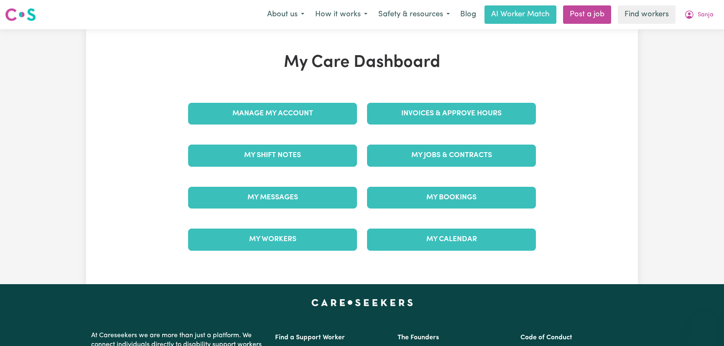  Describe the element at coordinates (705, 15) in the screenshot. I see `span: Sanja` at that location.